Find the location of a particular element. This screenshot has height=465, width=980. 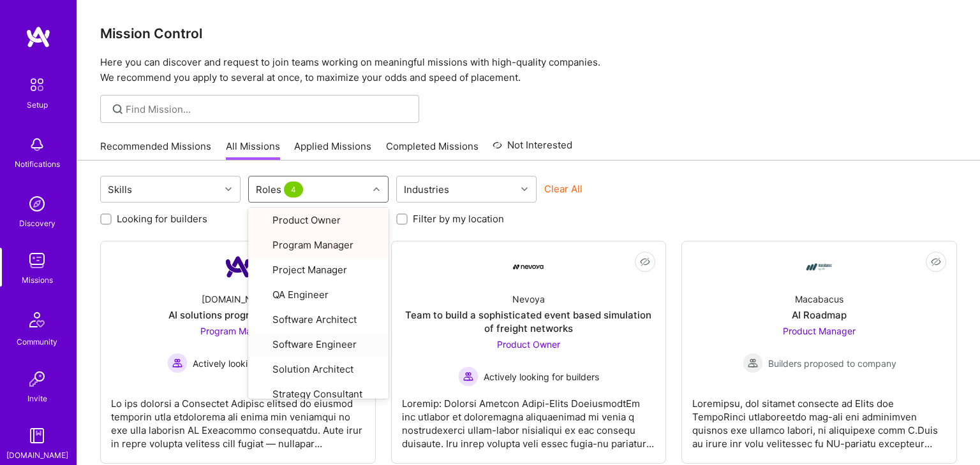

label: Filter by my location is located at coordinates (458, 218).